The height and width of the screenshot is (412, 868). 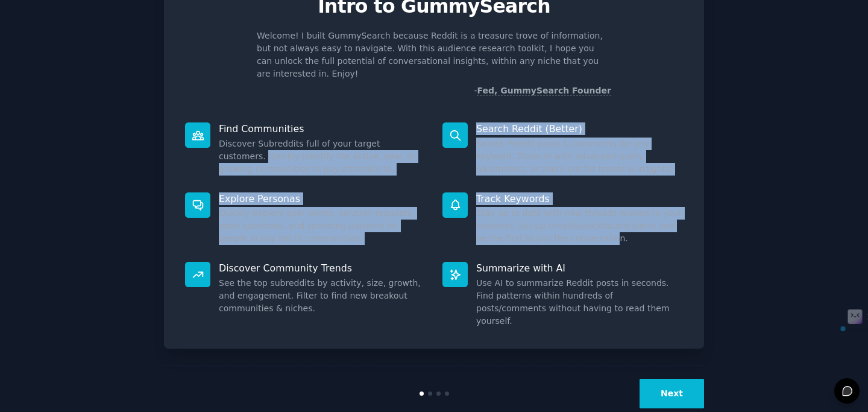 I want to click on dd: Quickly explore pain points, solution requests, open questions, and spending patterns for people ..., so click(x=322, y=226).